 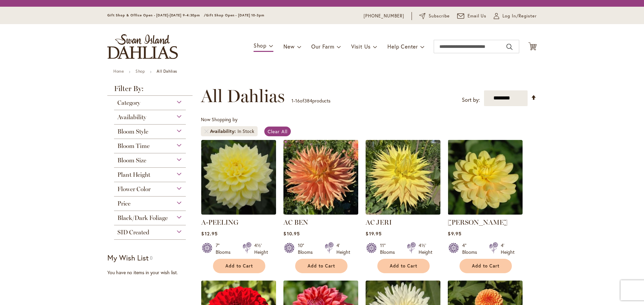 What do you see at coordinates (321, 177) in the screenshot?
I see `img: AC BEN` at bounding box center [321, 177].